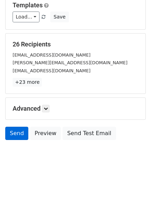 The height and width of the screenshot is (199, 151). What do you see at coordinates (45, 133) in the screenshot?
I see `a: Preview` at bounding box center [45, 133].